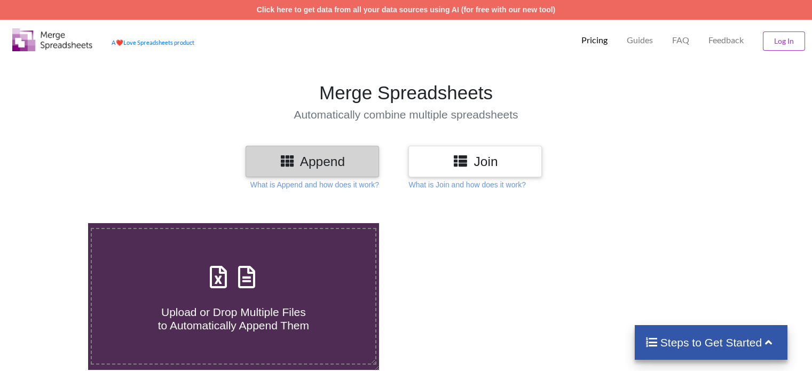 Image resolution: width=812 pixels, height=371 pixels. I want to click on p: Pricing, so click(594, 40).